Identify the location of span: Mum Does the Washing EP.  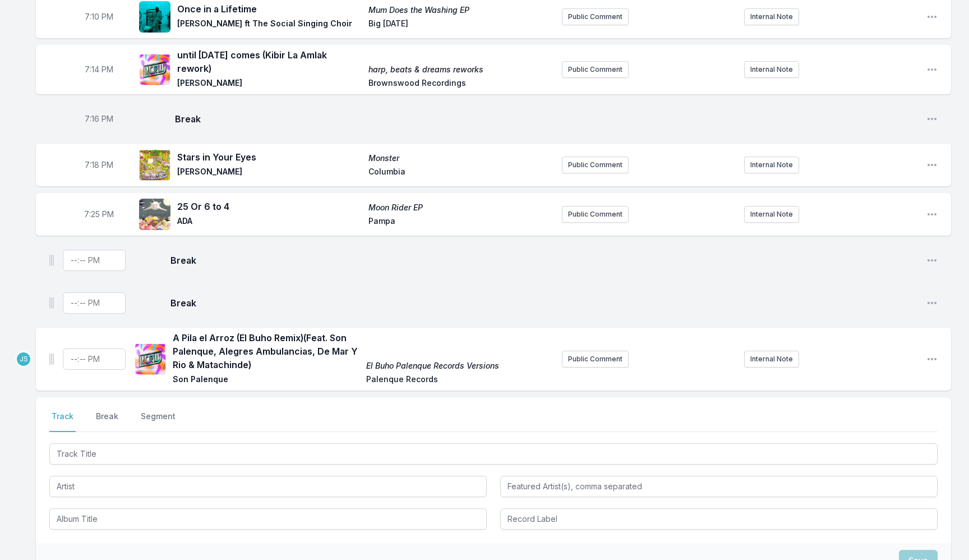
(461, 10).